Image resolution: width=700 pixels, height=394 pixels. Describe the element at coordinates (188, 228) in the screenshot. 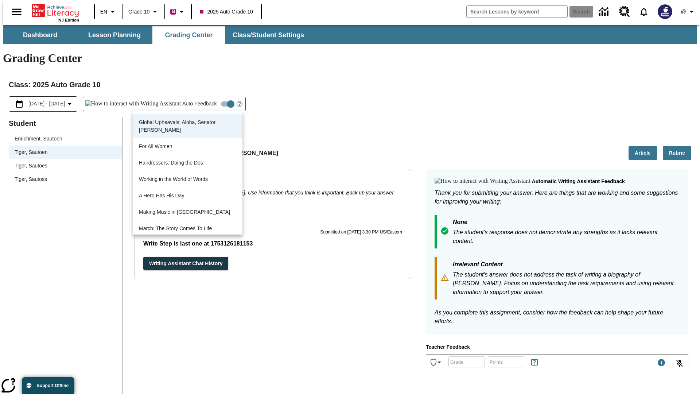

I see `p: March: The Story Comes To Life` at that location.